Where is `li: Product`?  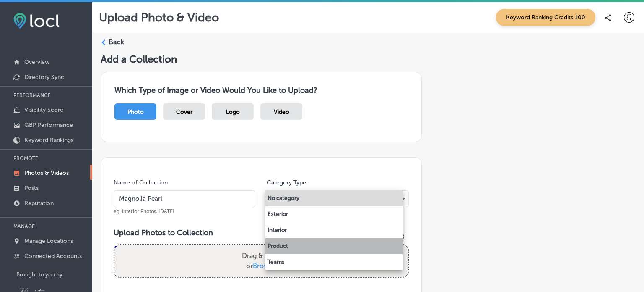 li: Product is located at coordinates (334, 246).